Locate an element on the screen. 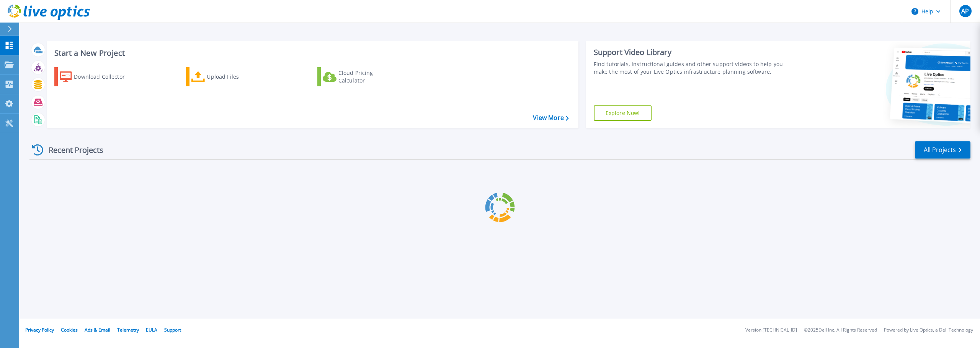  a: Support is located at coordinates (172, 330).